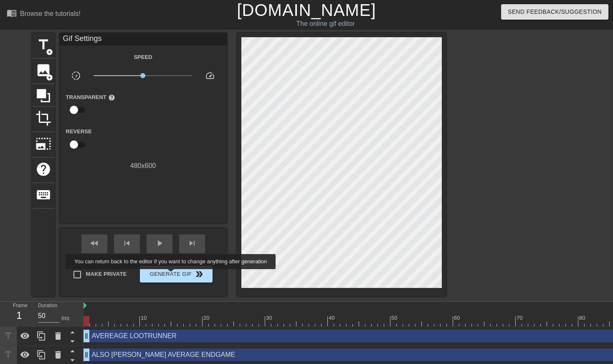 The width and height of the screenshot is (613, 364). Describe the element at coordinates (176, 274) in the screenshot. I see `span: Generate Gif` at that location.